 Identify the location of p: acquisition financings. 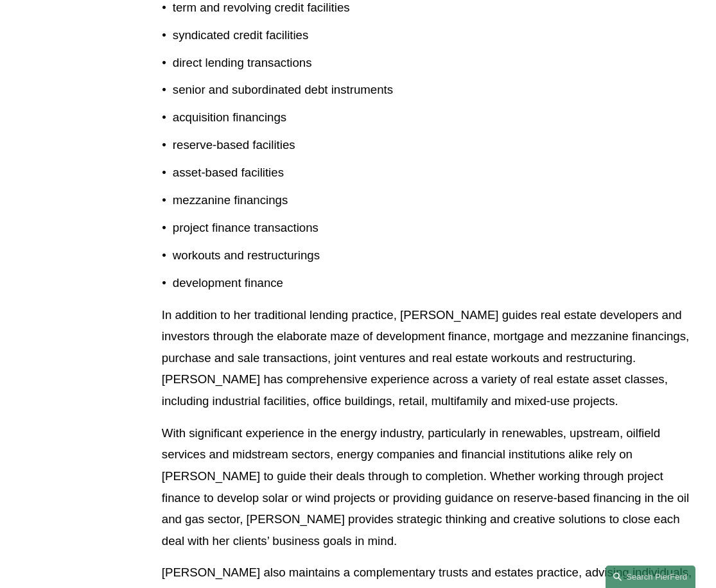
(434, 118).